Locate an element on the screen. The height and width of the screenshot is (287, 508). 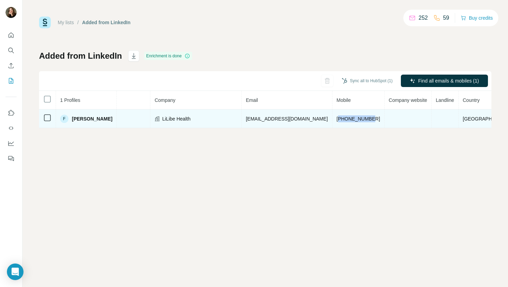
button: Enrich CSV is located at coordinates (11, 66).